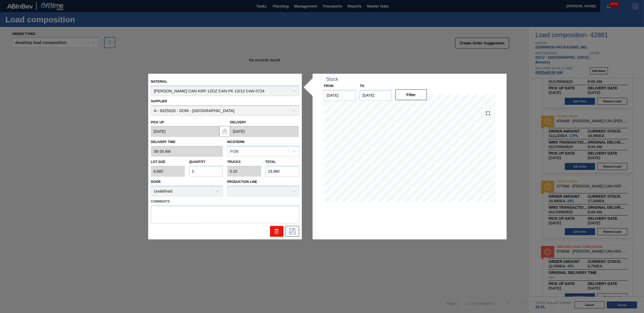 This screenshot has height=313, width=644. What do you see at coordinates (277, 231) in the screenshot?
I see `div: Delete Order` at bounding box center [277, 231].